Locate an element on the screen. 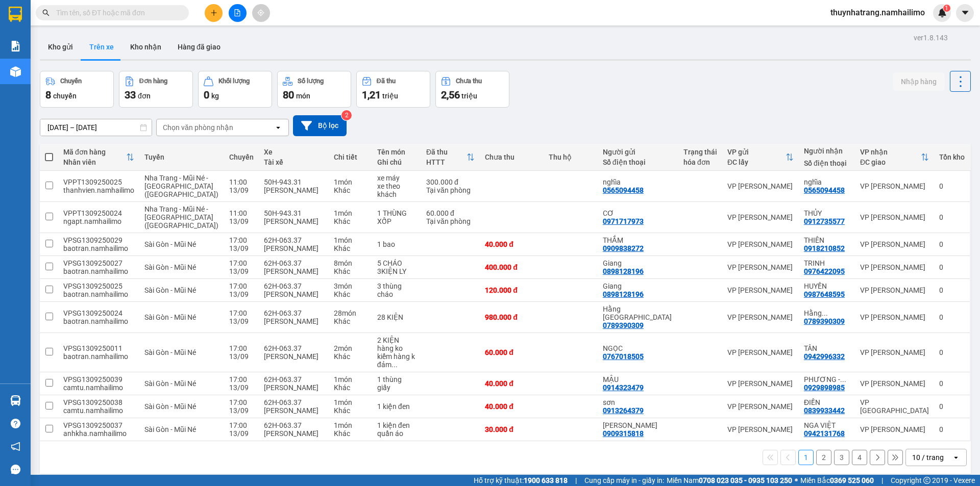  span: triệu is located at coordinates (469, 96).